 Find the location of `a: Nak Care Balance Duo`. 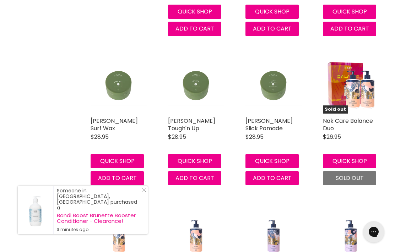

a: Nak Care Balance Duo is located at coordinates (348, 125).